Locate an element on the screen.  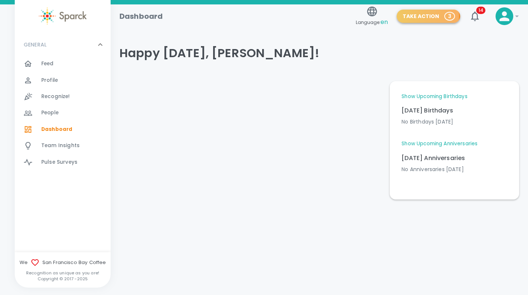
span: Language: is located at coordinates (372, 22).